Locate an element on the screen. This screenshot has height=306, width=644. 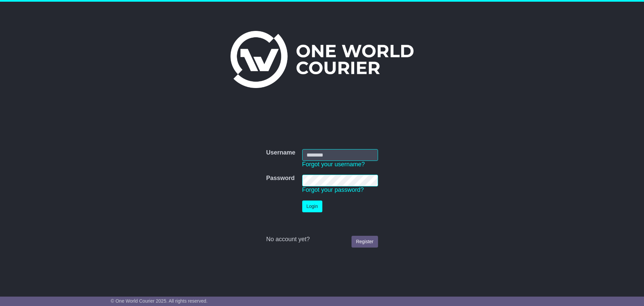
label: Password is located at coordinates (280, 178).